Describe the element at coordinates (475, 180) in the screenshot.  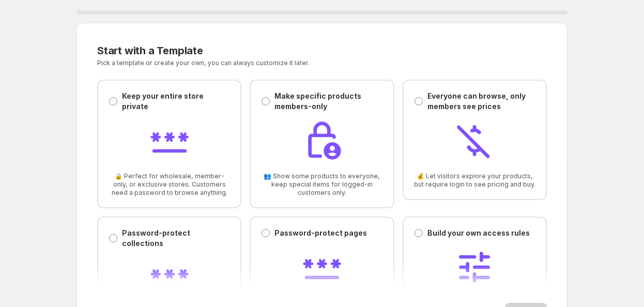
I see `span: 💰 Let visitors explore your products, but require login to see pricing and buy.` at that location.